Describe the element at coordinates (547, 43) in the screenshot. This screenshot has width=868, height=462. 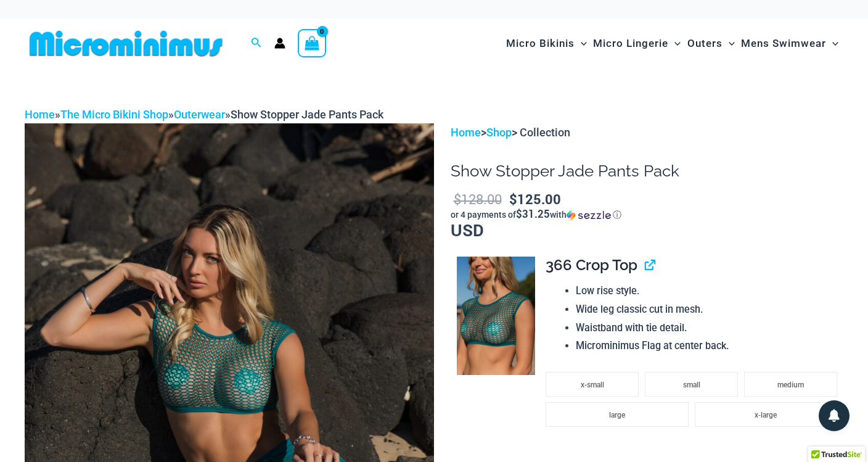
I see `a: Micro BikinisMenu ToggleMenu Toggle` at that location.